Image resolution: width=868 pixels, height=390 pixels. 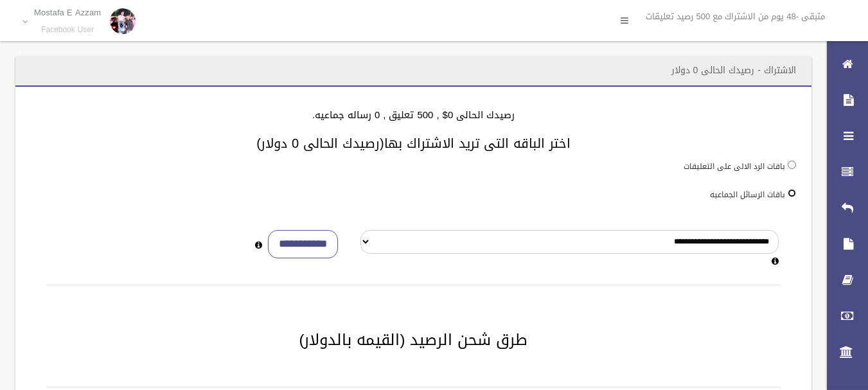 What do you see at coordinates (413, 340) in the screenshot?
I see `h2: طرق شحن الرصيد (القيمه بالدولار)` at bounding box center [413, 340].